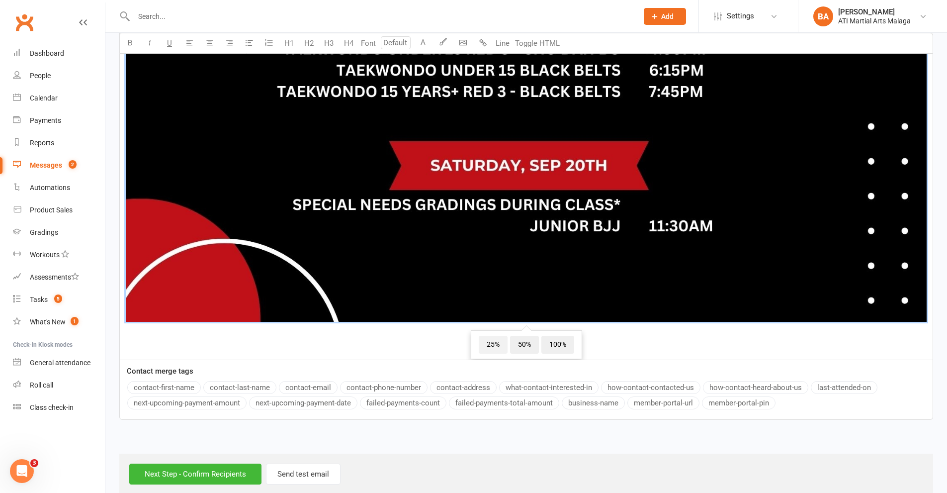 The image size is (947, 493). Describe the element at coordinates (308, 387) in the screenshot. I see `button: contact-email` at that location.